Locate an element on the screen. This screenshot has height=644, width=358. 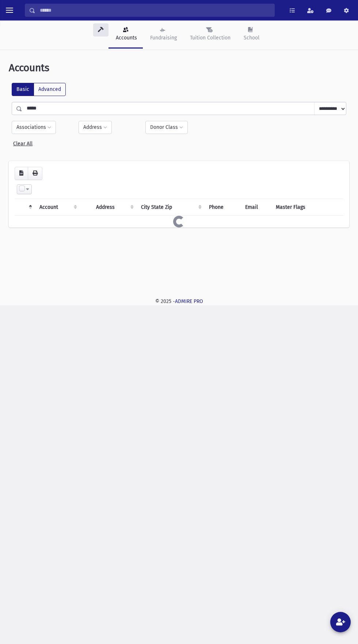
label: Basic is located at coordinates (23, 90).